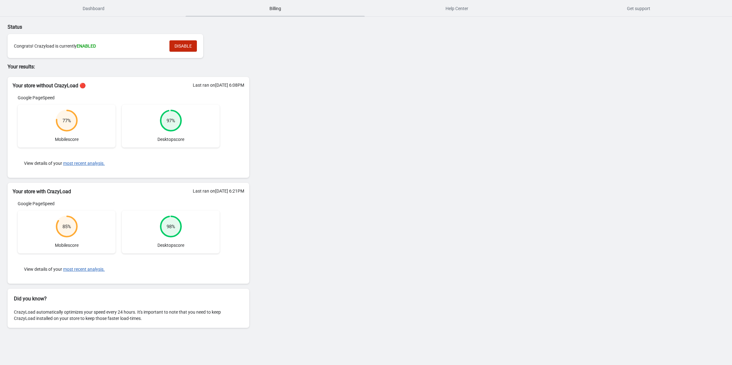 Image resolution: width=732 pixels, height=365 pixels. What do you see at coordinates (128, 192) in the screenshot?
I see `h2: Your store with CrazyLoad` at bounding box center [128, 192].